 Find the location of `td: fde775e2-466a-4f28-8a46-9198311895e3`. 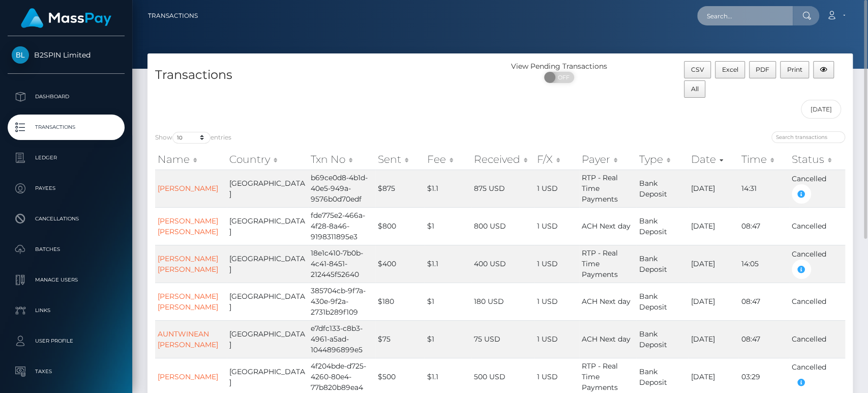

td: fde775e2-466a-4f28-8a46-9198311895e3 is located at coordinates (341, 226).